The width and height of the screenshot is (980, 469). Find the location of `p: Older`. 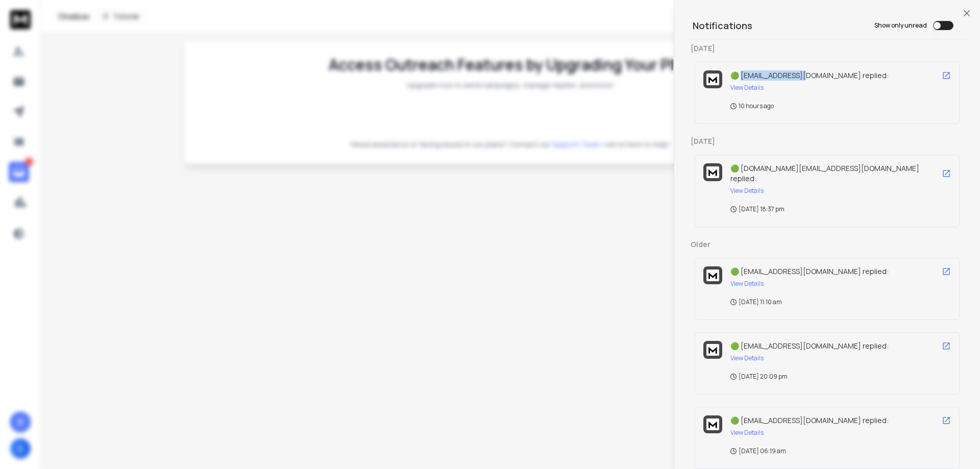

p: Older is located at coordinates (827, 244).